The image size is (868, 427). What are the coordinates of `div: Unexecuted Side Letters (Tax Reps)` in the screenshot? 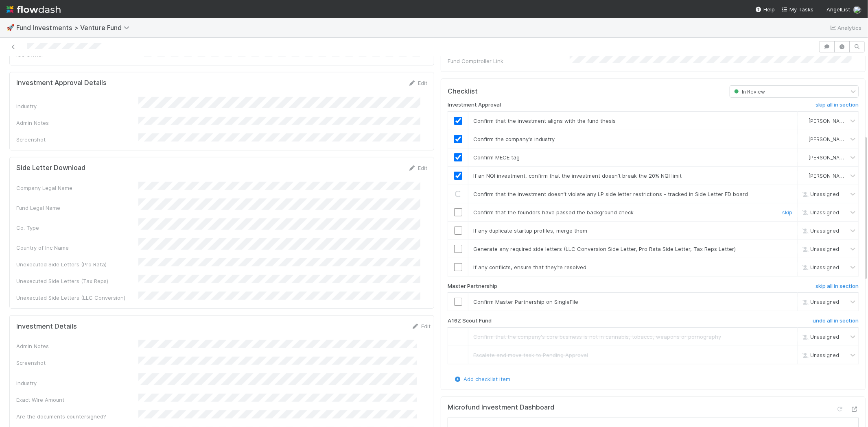 It's located at (77, 281).